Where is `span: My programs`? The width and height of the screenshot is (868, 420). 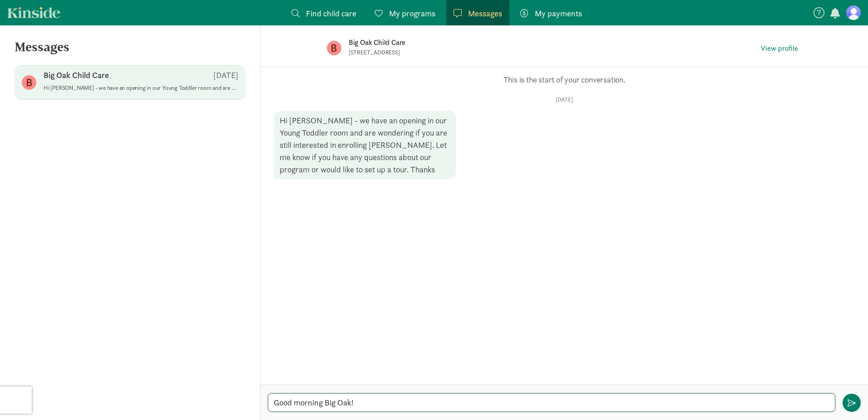
span: My programs is located at coordinates (413, 13).